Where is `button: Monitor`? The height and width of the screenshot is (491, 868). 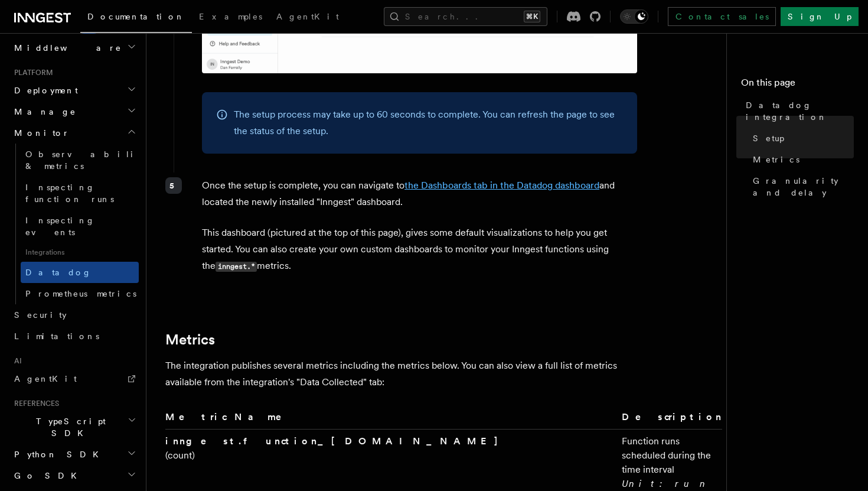 button: Monitor is located at coordinates (74, 133).